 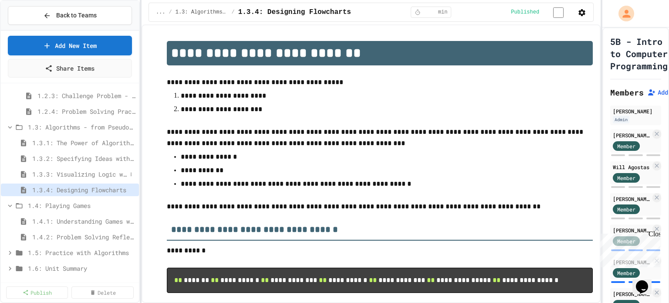 I want to click on span: 1.4.2: Problem Solving Reflection, so click(x=84, y=236).